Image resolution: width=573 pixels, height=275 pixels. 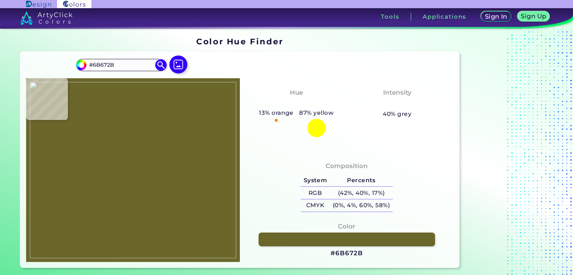 I want to click on h5: Percents, so click(x=361, y=181).